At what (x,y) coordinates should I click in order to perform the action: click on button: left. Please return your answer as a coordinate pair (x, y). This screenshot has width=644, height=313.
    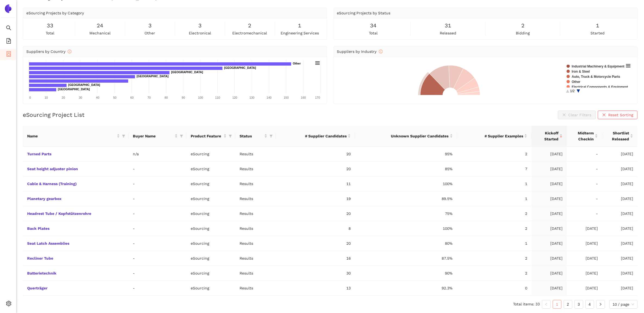
    Looking at the image, I should click on (546, 304).